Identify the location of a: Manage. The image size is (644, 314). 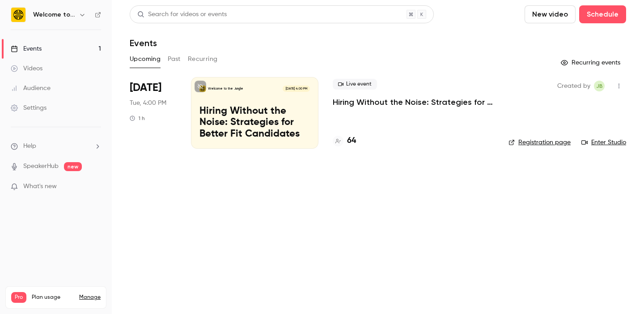
(90, 297).